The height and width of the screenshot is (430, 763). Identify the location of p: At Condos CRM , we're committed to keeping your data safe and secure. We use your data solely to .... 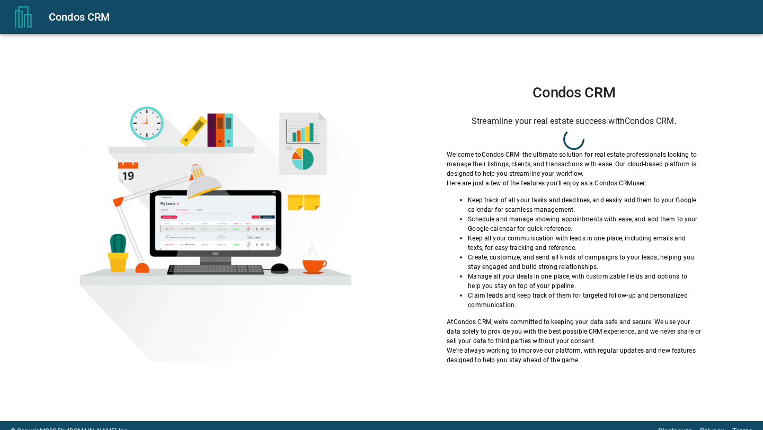
(574, 332).